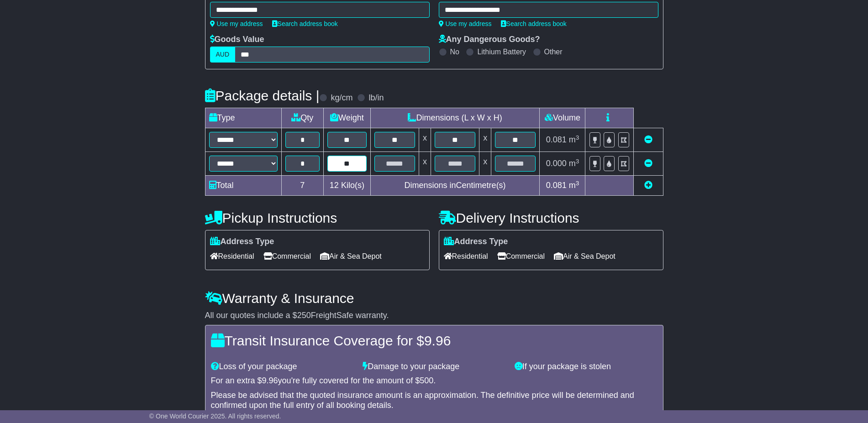 This screenshot has height=423, width=868. I want to click on span: © One World Courier 2025. All rights reserved., so click(215, 416).